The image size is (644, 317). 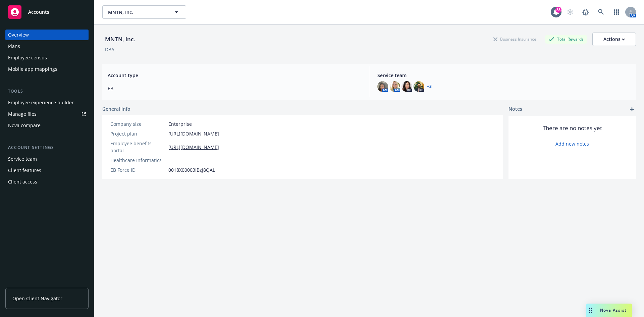 I want to click on span: Notes, so click(x=515, y=109).